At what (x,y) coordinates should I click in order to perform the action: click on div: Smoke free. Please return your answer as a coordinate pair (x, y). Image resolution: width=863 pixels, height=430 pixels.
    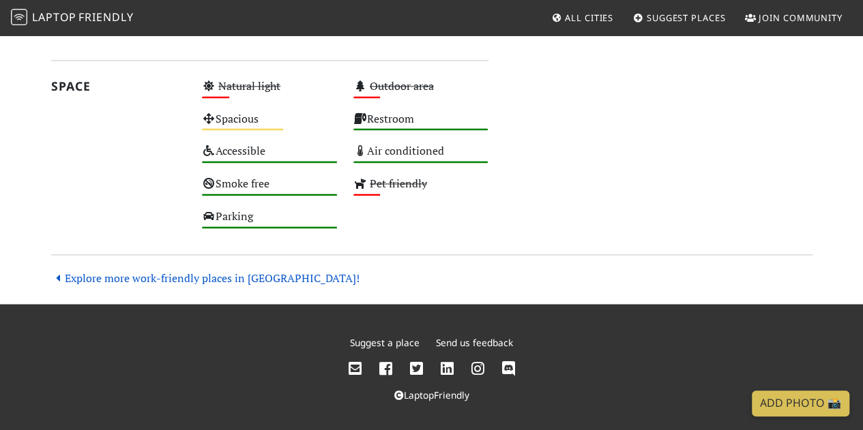
    Looking at the image, I should click on (269, 190).